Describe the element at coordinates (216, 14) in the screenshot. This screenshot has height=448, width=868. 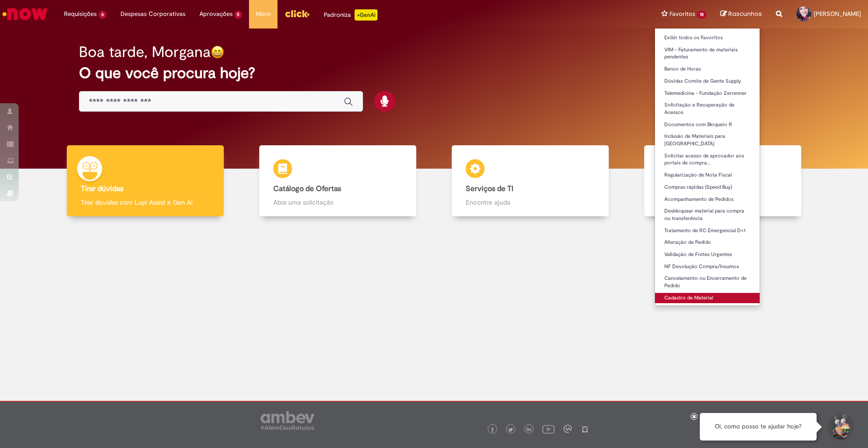
I see `span: Aprovações` at that location.